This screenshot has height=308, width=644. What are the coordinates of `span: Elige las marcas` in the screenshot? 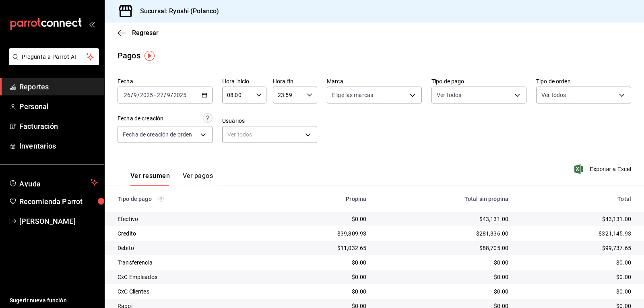 It's located at (352, 95).